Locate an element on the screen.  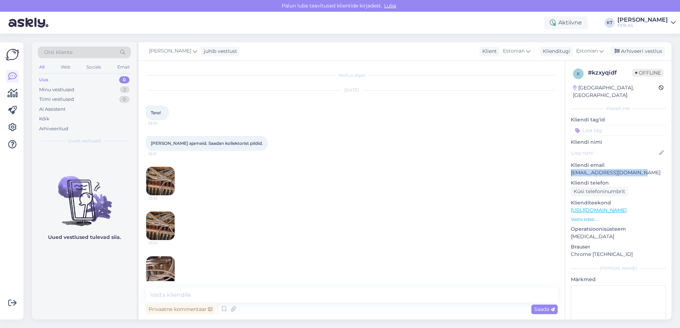
div: Kõik is located at coordinates (44, 119).